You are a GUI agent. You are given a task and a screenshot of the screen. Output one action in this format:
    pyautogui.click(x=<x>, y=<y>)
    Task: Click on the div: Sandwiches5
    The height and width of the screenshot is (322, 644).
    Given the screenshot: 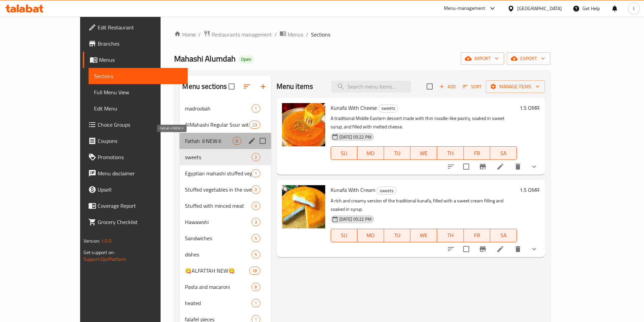 What is the action you would take?
    pyautogui.click(x=225, y=238)
    